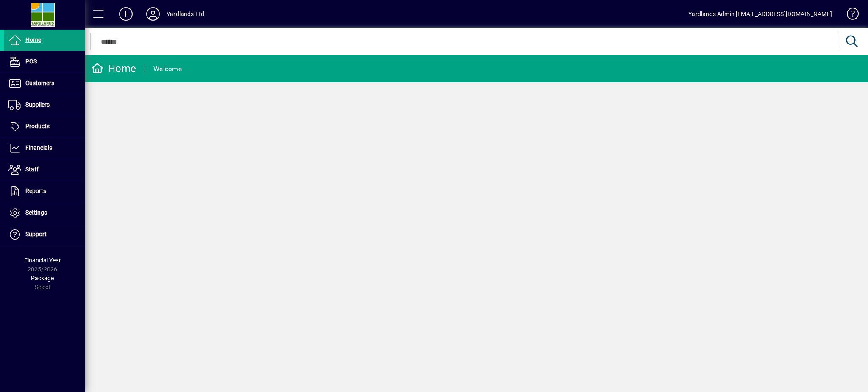  Describe the element at coordinates (40, 83) in the screenshot. I see `span: Customers` at that location.